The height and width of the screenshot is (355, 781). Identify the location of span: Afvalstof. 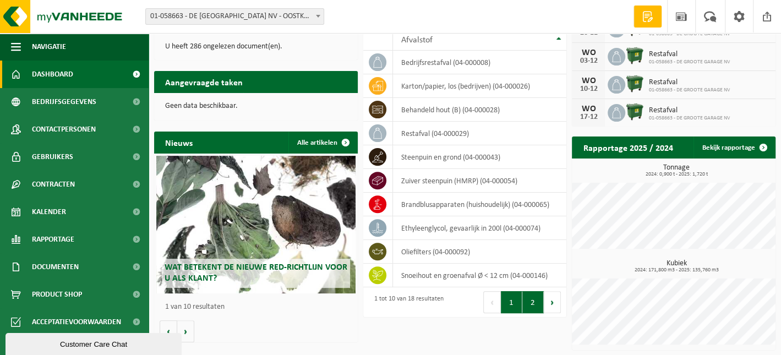
(417, 40).